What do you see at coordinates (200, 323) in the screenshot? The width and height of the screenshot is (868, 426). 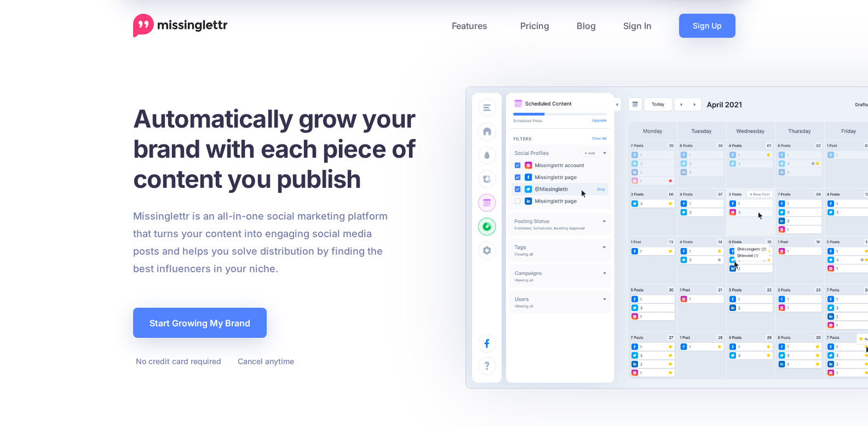 I see `a: Start Growing My Brand` at bounding box center [200, 323].